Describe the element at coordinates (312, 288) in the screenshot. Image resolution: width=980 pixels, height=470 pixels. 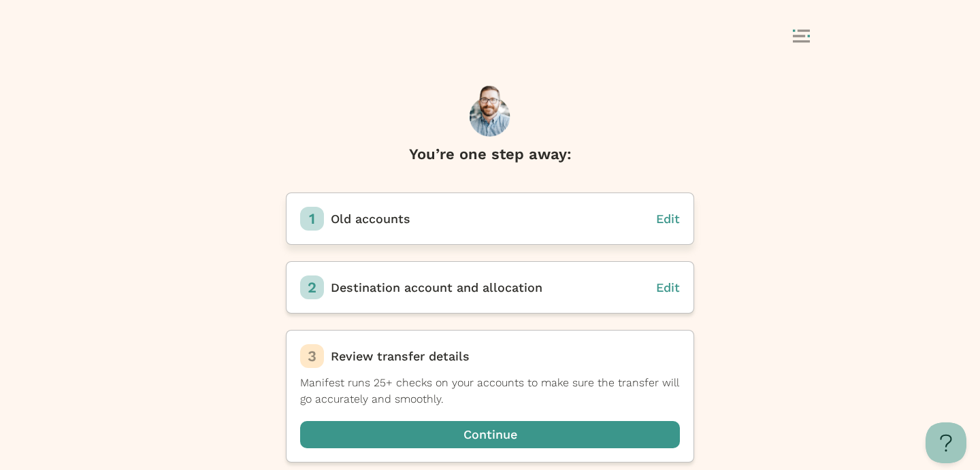
I see `p: 2` at that location.